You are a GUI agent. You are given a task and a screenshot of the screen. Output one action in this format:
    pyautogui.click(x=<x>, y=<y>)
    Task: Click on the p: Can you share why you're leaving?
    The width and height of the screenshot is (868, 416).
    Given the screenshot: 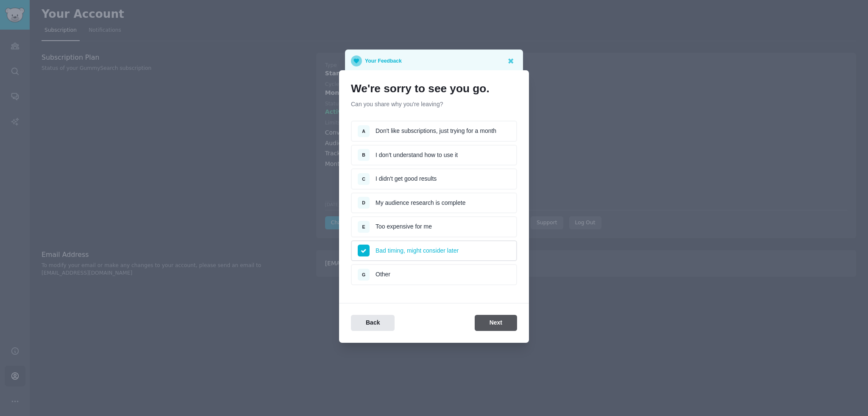 What is the action you would take?
    pyautogui.click(x=434, y=104)
    